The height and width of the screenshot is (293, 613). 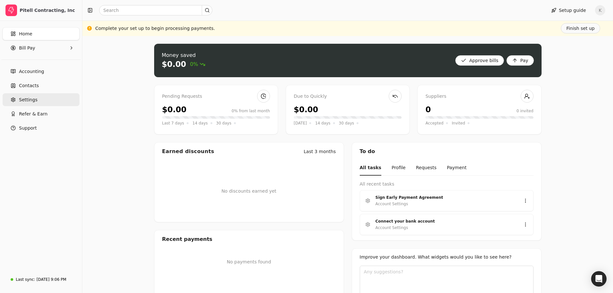 What do you see at coordinates (251, 111) in the screenshot?
I see `div: 0% from last month` at bounding box center [251, 111].